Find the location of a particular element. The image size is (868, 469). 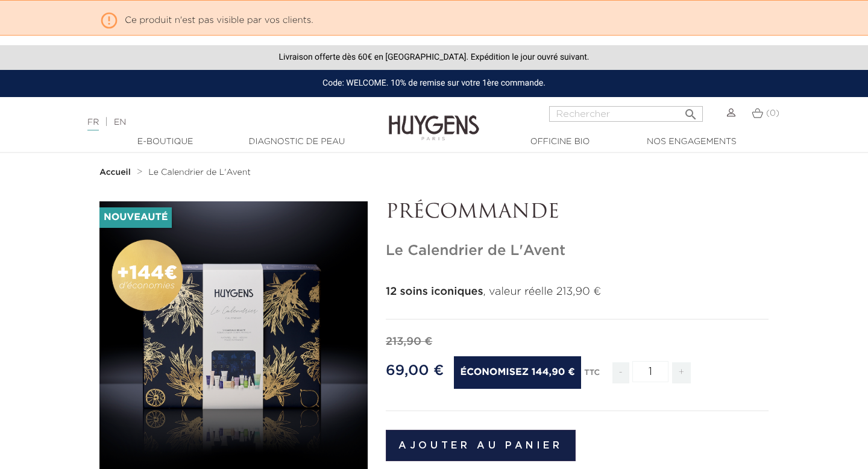

a: FR is located at coordinates (93, 124).